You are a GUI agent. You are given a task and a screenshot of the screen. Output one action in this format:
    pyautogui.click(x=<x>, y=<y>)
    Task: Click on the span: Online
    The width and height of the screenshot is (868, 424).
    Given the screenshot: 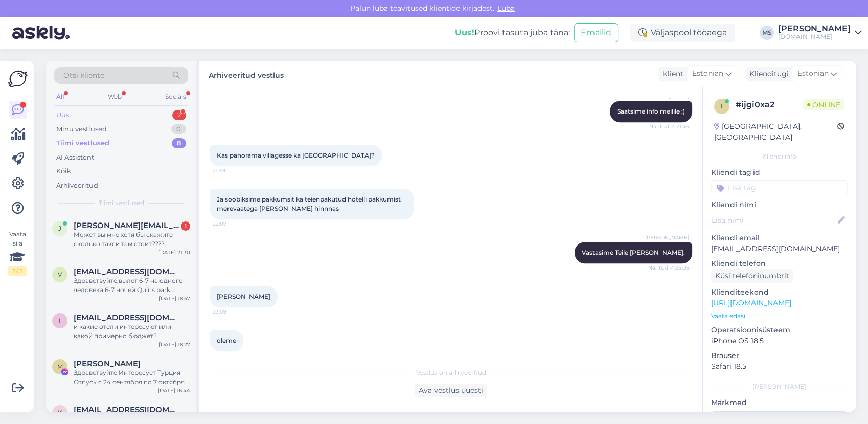 What is the action you would take?
    pyautogui.click(x=824, y=105)
    